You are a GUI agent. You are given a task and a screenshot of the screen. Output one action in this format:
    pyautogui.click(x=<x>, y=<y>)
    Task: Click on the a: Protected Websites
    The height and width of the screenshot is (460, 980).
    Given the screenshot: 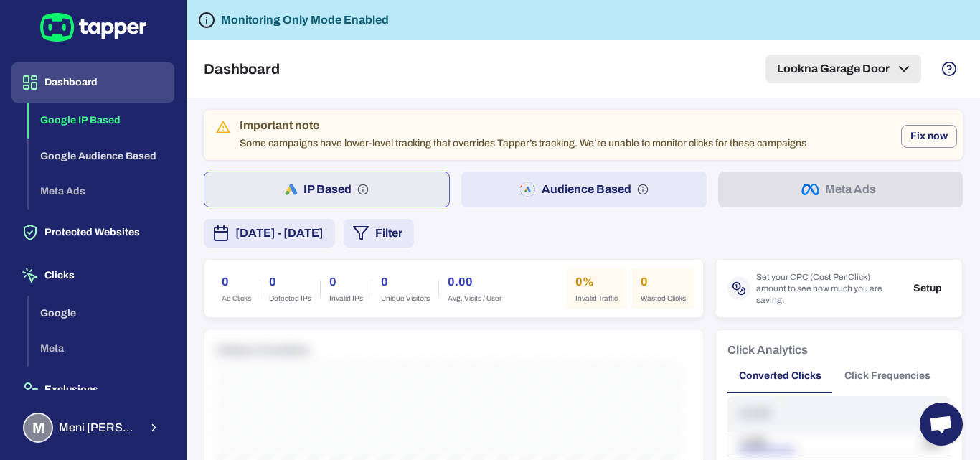 What is the action you would take?
    pyautogui.click(x=92, y=231)
    